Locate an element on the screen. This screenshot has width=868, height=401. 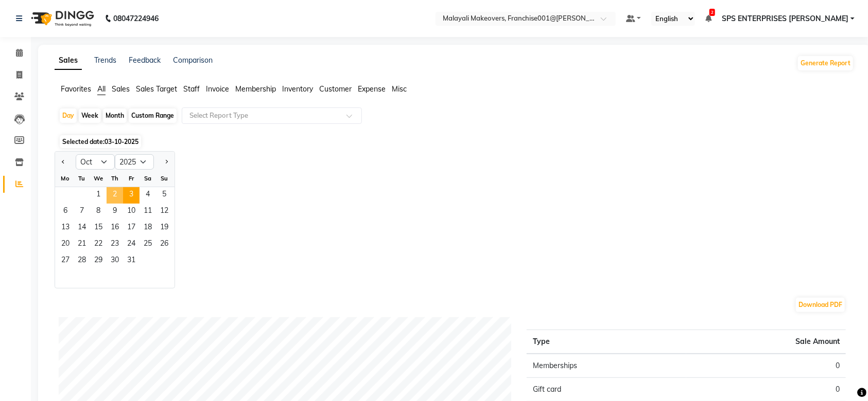
div: Thursday, October 30, 2025 is located at coordinates (115, 261).